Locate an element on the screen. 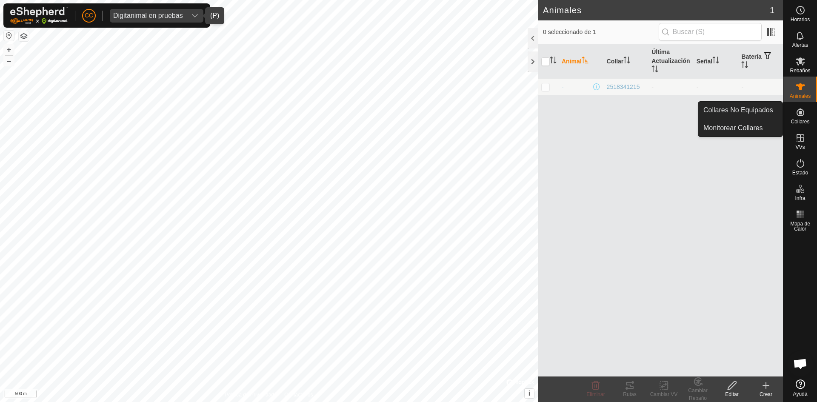 Image resolution: width=817 pixels, height=402 pixels. button: Capas del Mapa is located at coordinates (24, 36).